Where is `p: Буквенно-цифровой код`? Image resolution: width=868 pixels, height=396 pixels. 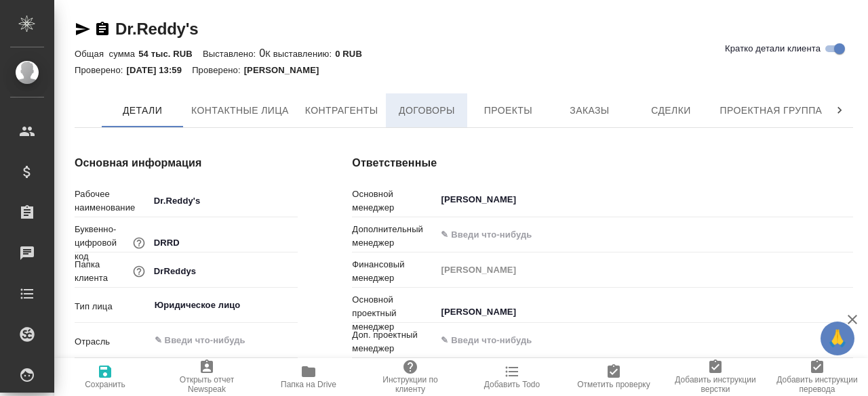 p: Буквенно-цифровой код is located at coordinates (102, 244).